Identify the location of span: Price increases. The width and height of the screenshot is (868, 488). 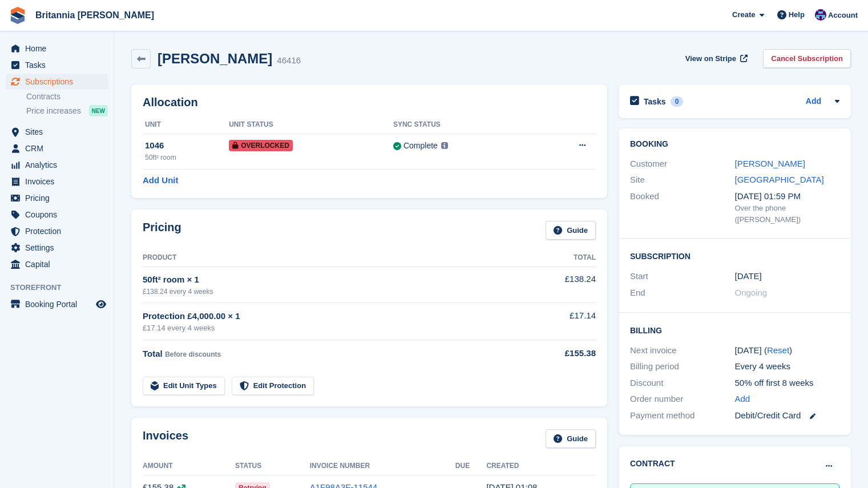
(54, 111).